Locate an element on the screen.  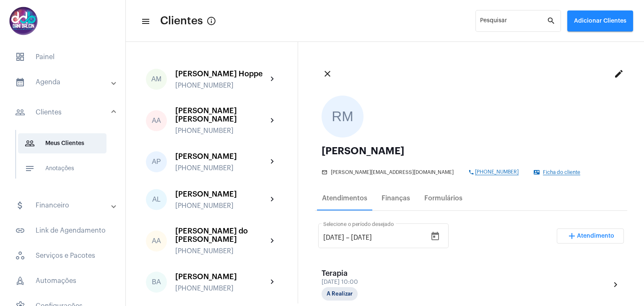
mat-expansion-panel-header: sidenav iconAgenda is located at coordinates (65, 82).